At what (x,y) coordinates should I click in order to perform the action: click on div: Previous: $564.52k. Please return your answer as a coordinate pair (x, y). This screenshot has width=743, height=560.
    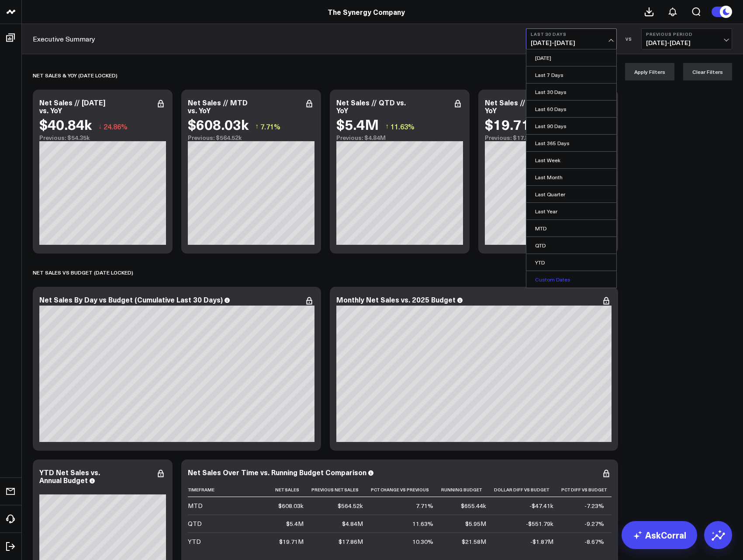
    Looking at the image, I should click on (251, 138).